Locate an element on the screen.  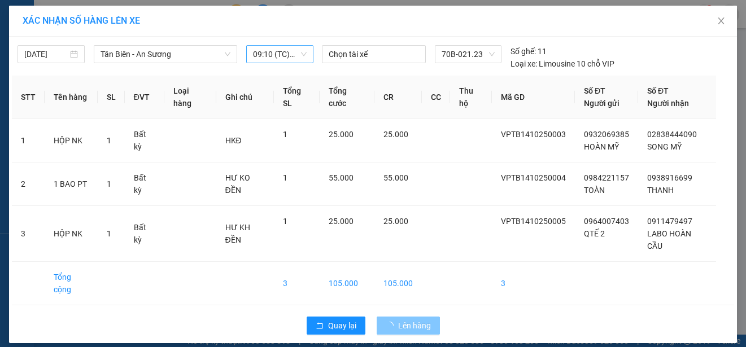
span: VPTB1410250004 is located at coordinates (533, 178).